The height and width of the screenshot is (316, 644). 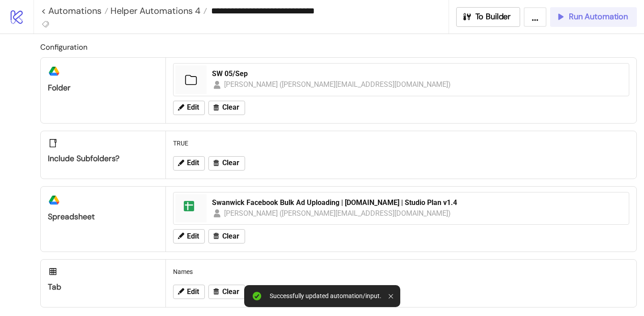 I want to click on div: Include subfolders?, so click(x=103, y=159).